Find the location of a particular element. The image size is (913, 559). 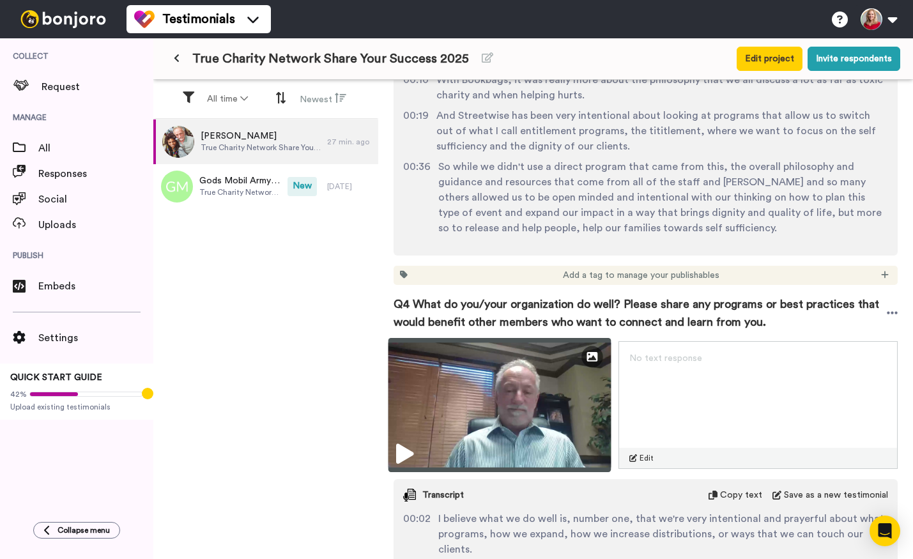

span: Save as a new testimonial is located at coordinates (835, 495).